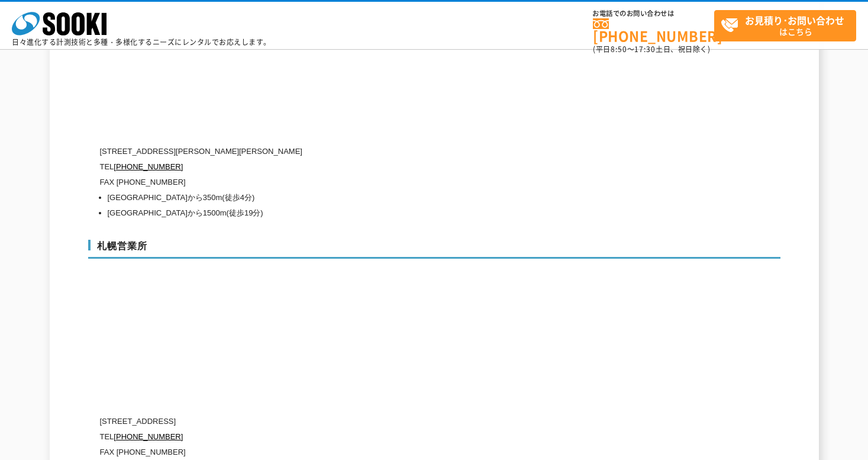 The width and height of the screenshot is (868, 460). Describe the element at coordinates (795, 20) in the screenshot. I see `strong: お見積り･お問い合わせ` at that location.